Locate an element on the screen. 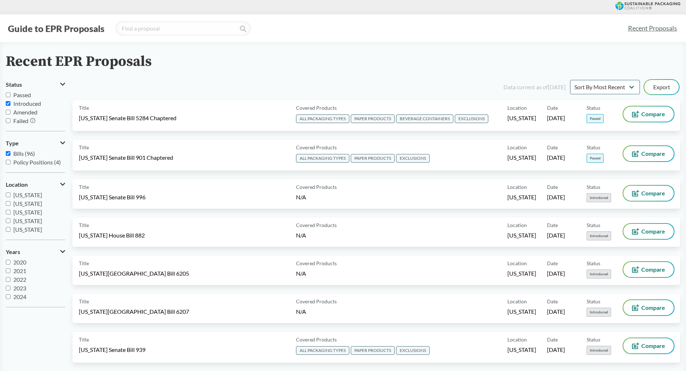 Image resolution: width=686 pixels, height=371 pixels. input: Amended is located at coordinates (8, 112).